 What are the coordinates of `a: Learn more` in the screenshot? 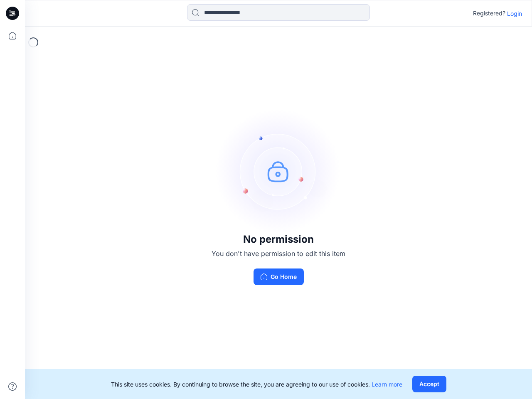 It's located at (387, 384).